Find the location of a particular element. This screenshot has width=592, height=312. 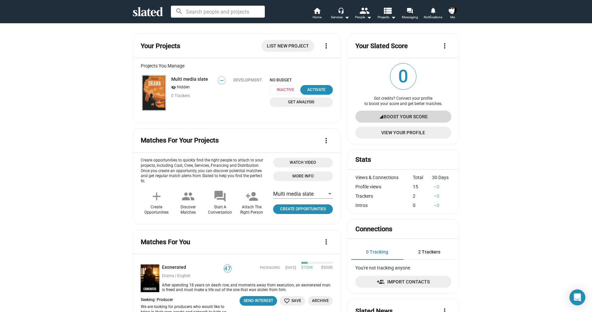

div: Got credits? Connect your profile to boost your score and get better matches. is located at coordinates (403, 101).